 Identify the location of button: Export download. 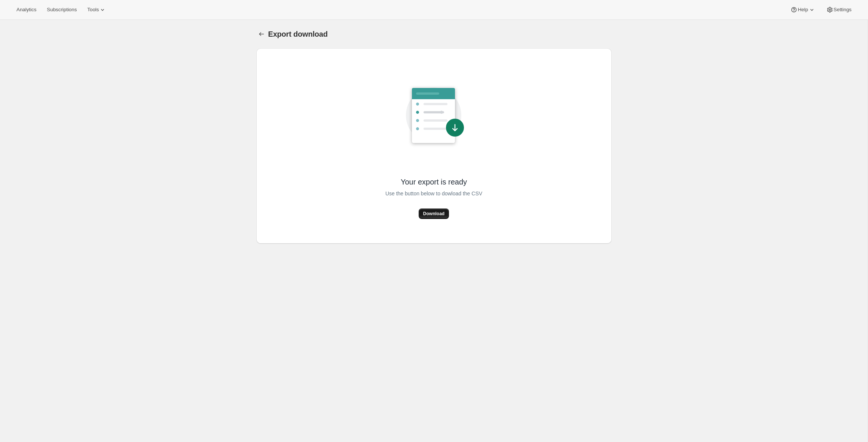
(261, 34).